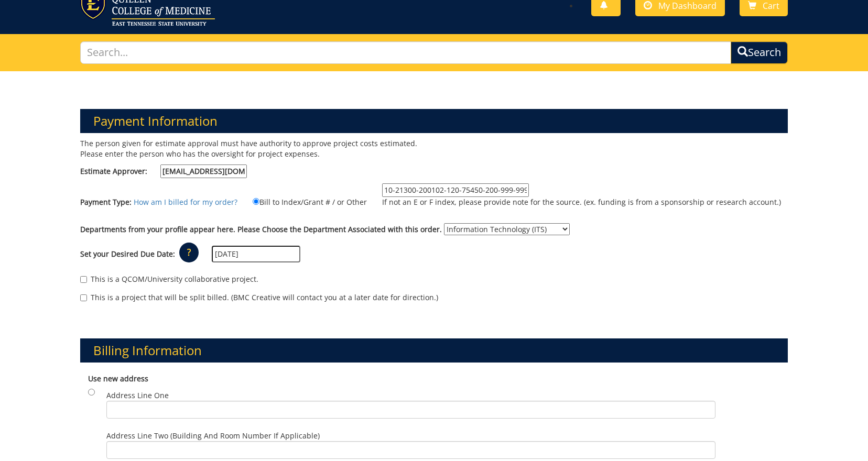 The image size is (868, 461). I want to click on label: Departments from your profile appear here. Please Choose the Department Associated with this order., so click(261, 230).